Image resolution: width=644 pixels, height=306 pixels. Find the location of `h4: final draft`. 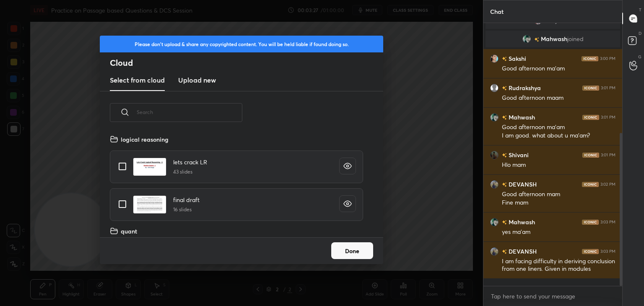

h4: final draft is located at coordinates (186, 200).